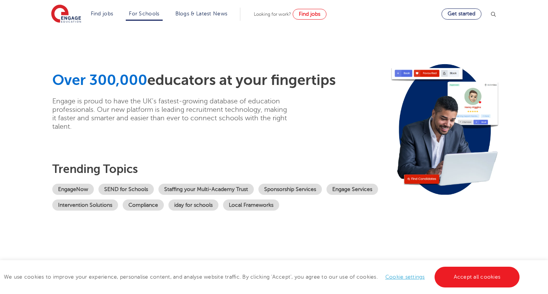 Image resolution: width=548 pixels, height=294 pixels. What do you see at coordinates (143, 205) in the screenshot?
I see `a: Compliance` at bounding box center [143, 205].